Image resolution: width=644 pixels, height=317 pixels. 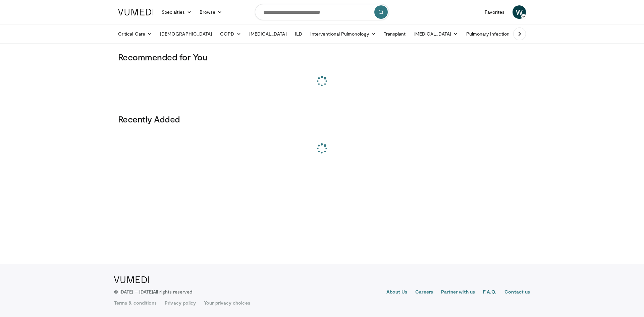 I want to click on span: W, so click(x=520, y=12).